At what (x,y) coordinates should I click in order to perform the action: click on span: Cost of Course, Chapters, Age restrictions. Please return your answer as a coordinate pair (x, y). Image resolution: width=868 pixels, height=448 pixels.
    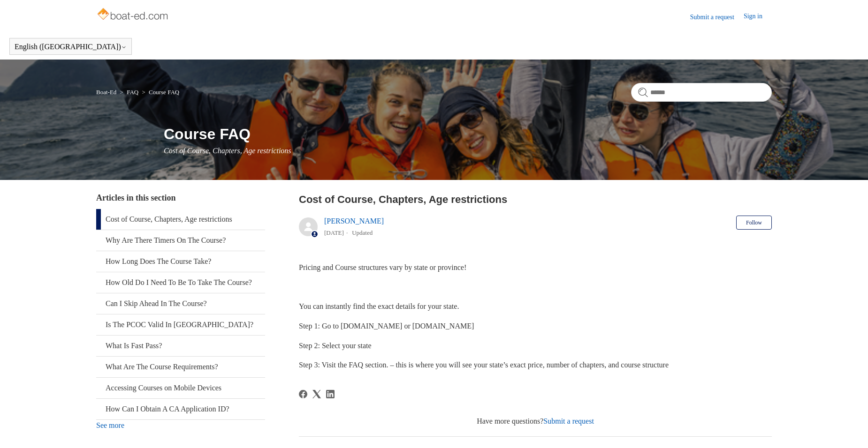
    Looking at the image, I should click on (228, 150).